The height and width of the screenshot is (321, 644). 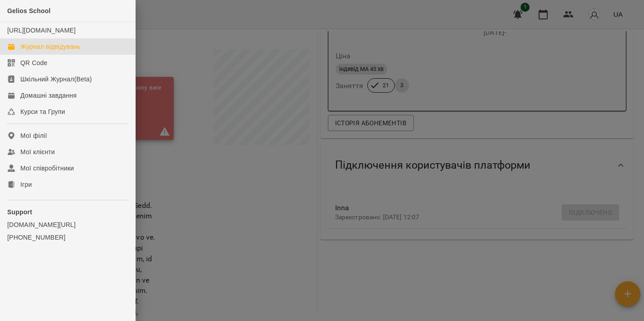 What do you see at coordinates (56, 79) in the screenshot?
I see `div: Шкільний Журнал(Beta)` at bounding box center [56, 79].